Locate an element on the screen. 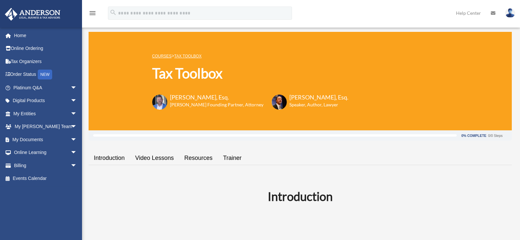 This screenshot has width=520, height=240. a: Digital Productsarrow_drop_down is located at coordinates (46, 101).